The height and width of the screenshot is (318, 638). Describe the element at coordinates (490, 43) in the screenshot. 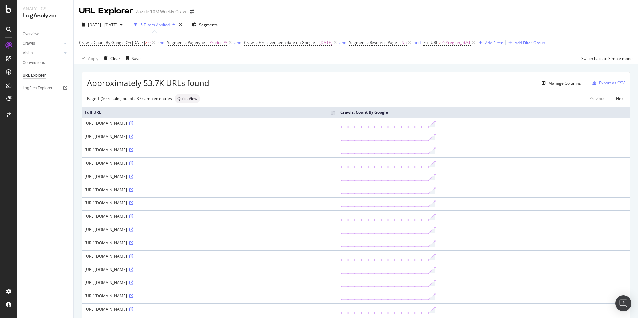

I see `button: Add Filter` at that location.